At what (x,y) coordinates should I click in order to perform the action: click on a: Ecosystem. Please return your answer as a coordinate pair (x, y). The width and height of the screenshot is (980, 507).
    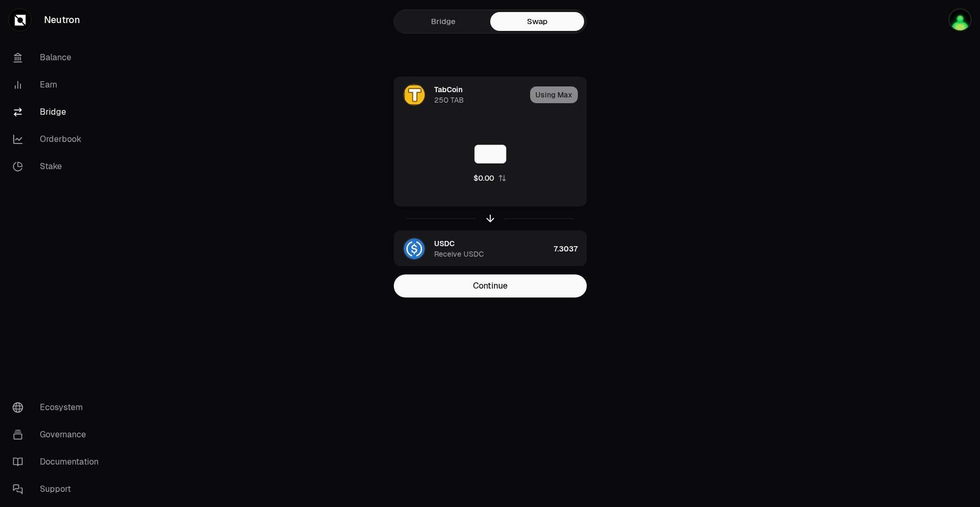
    Looking at the image, I should click on (59, 408).